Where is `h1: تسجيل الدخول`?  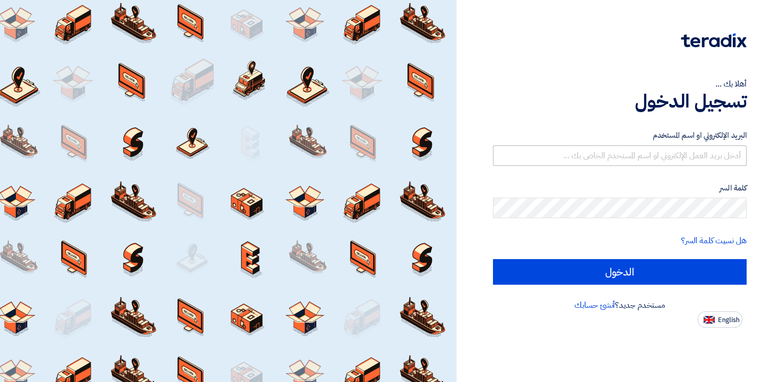
h1: تسجيل الدخول is located at coordinates (620, 102).